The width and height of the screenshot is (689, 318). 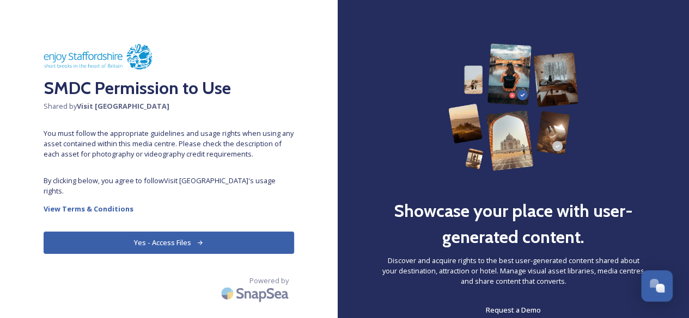 I want to click on img: logo_overlay.png, so click(x=98, y=57).